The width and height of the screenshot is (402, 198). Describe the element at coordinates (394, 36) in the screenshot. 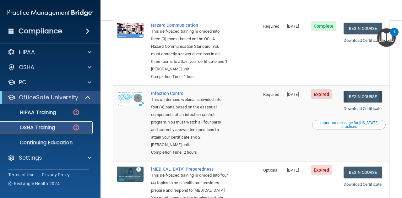

I see `div: 1` at that location.